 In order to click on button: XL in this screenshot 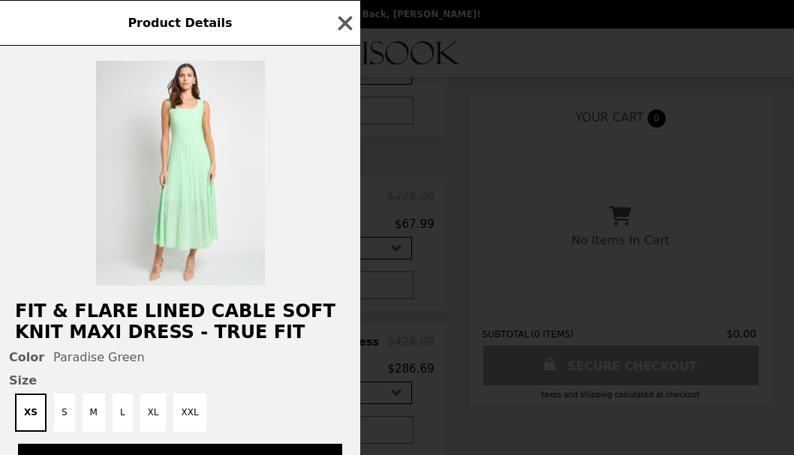, I will do `click(153, 413)`.